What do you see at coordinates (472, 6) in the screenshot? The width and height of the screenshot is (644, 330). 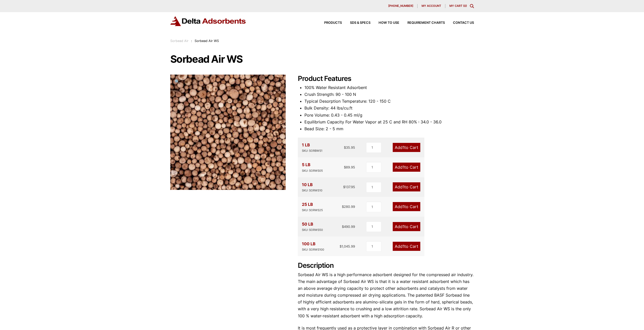 I see `div: Toggle Modal Content` at bounding box center [472, 6].